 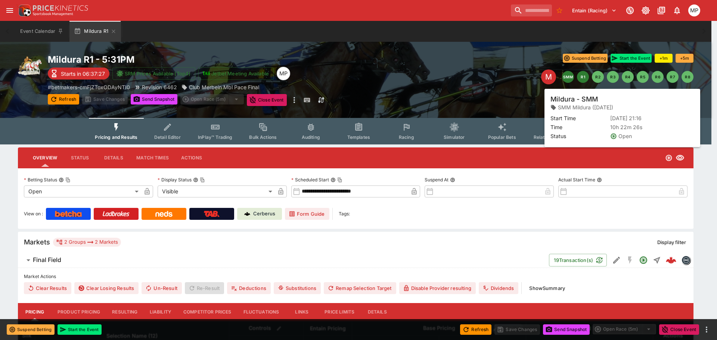 I want to click on span: InPlay™ Trading, so click(x=215, y=137).